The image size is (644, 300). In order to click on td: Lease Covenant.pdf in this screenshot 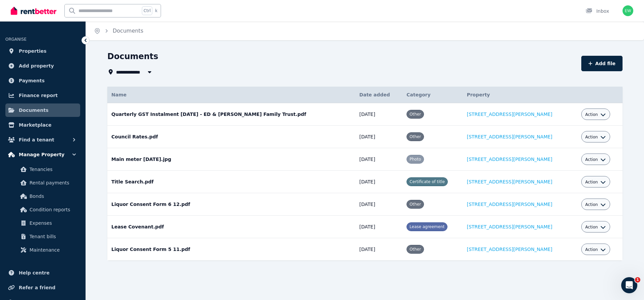, I will do `click(231, 227)`.